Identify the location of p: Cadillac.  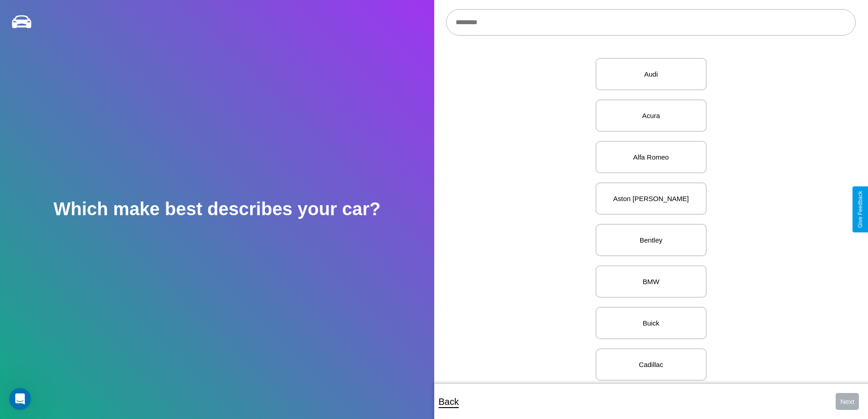
(651, 364).